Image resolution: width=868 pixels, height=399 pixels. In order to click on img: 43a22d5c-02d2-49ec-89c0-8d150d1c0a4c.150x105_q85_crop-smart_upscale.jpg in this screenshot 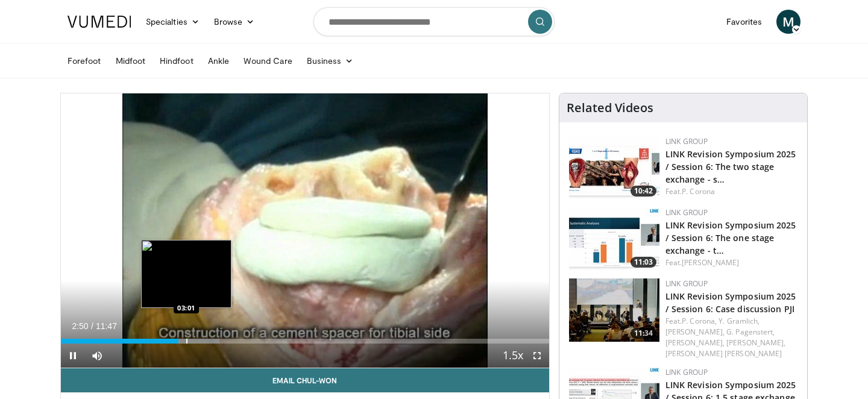, I will do `click(615, 239)`.